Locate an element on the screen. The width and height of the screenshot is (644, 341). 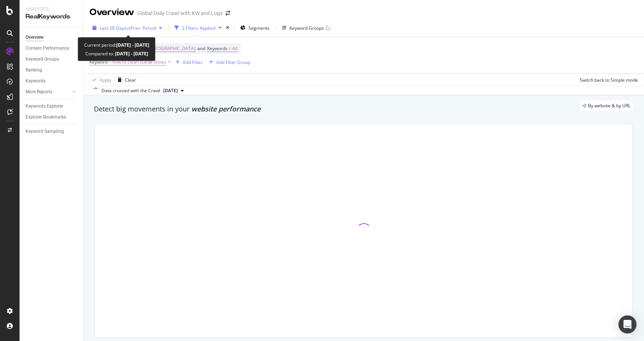
span: 2025 Aug. 24th is located at coordinates (170, 91).